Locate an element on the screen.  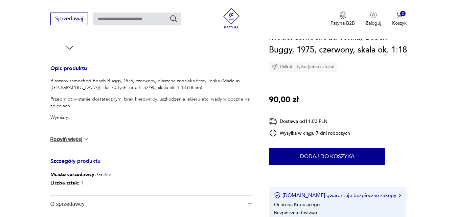
h1: Model samochodu Tonka, Beach Buggy, 1975, czerwony, skala ok. 1:18 is located at coordinates (340, 44).